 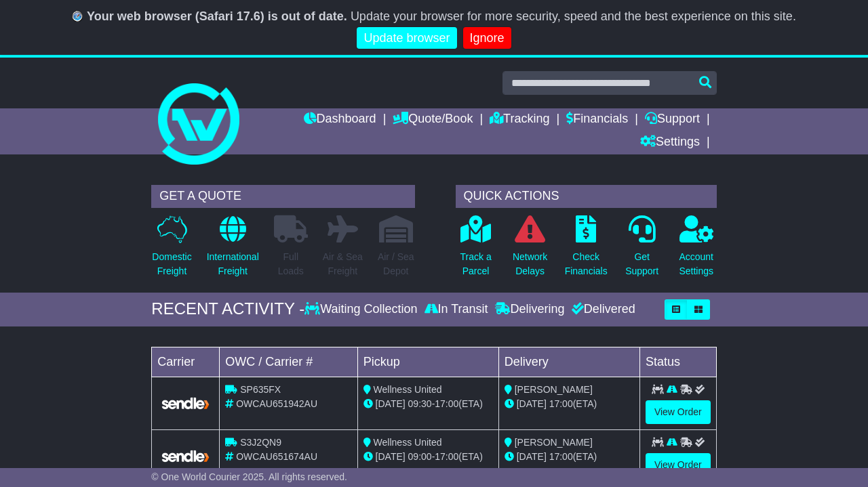 I want to click on a: Tracking, so click(x=519, y=120).